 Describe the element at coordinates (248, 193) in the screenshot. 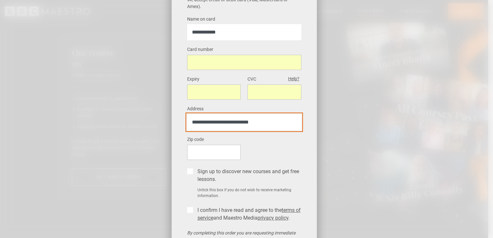

I see `small: Untick this box if you do not wish to receive marketing information.` at that location.